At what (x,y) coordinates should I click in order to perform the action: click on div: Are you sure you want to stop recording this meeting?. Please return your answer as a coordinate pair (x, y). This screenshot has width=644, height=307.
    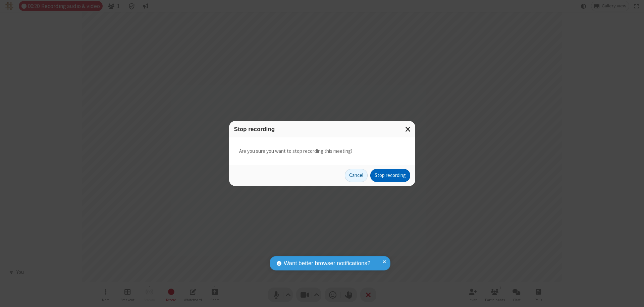
    Looking at the image, I should click on (322, 151).